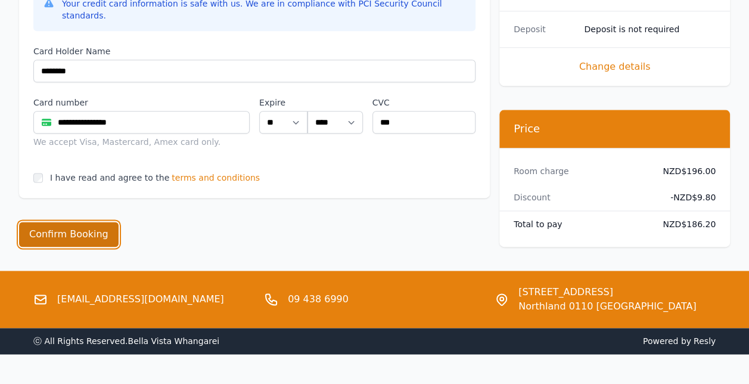 The height and width of the screenshot is (384, 749). What do you see at coordinates (579, 197) in the screenshot?
I see `dt: Discount` at bounding box center [579, 197].